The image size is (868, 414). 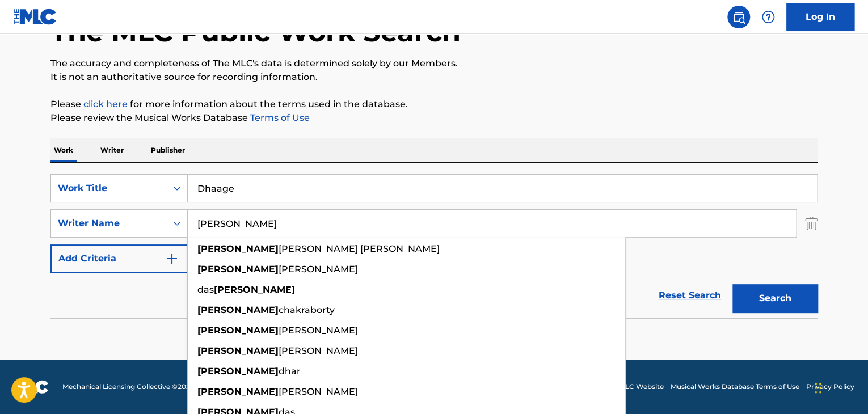 What do you see at coordinates (434, 118) in the screenshot?
I see `p: Please review the Musical Works Database` at bounding box center [434, 118].